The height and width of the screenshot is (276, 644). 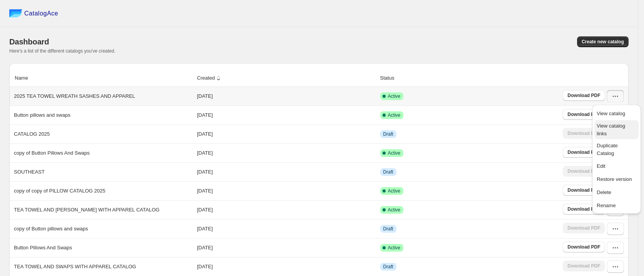 What do you see at coordinates (29, 42) in the screenshot?
I see `span: Dashboard` at bounding box center [29, 42].